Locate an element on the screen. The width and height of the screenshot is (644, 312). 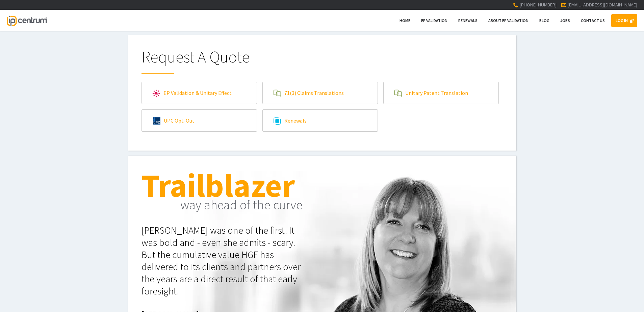
span: EP Validation is located at coordinates (434, 20).